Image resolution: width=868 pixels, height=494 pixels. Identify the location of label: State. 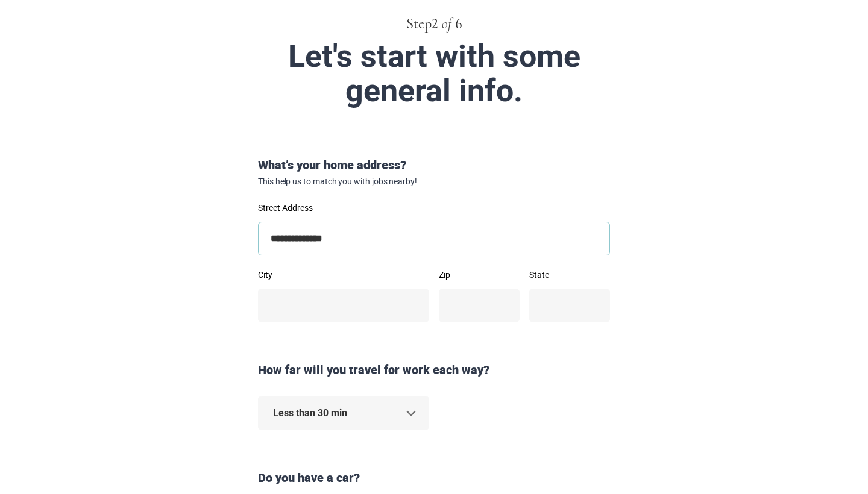
(570, 275).